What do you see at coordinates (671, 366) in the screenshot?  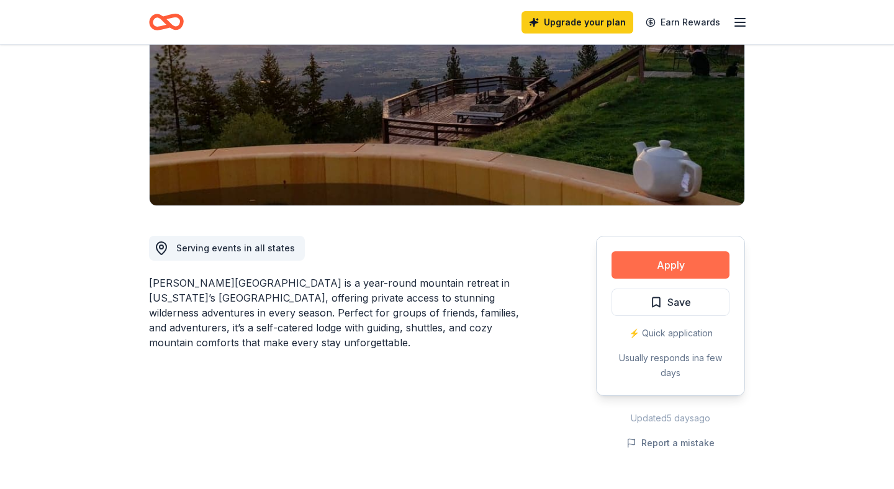 I see `div: Usually responds in a few days` at bounding box center [671, 366].